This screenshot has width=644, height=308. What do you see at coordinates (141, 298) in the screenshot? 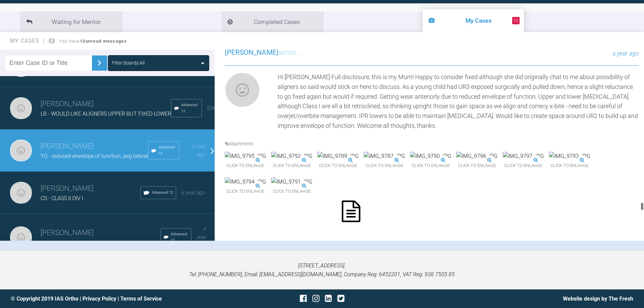
I see `a: Terms of Service` at bounding box center [141, 298].